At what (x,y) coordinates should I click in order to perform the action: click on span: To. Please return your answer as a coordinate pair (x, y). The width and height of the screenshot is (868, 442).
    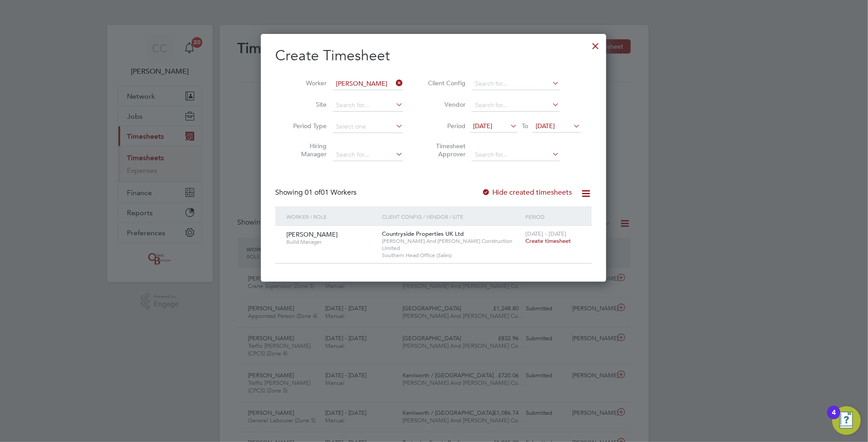
    Looking at the image, I should click on (526, 126).